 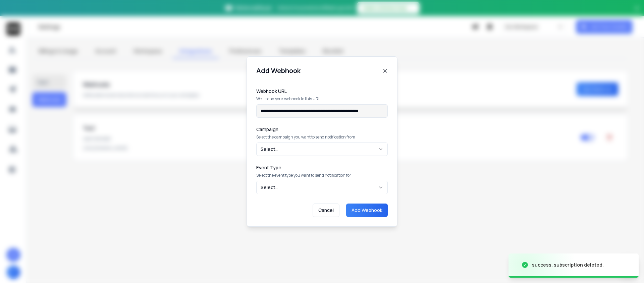 I want to click on label: Campaign, so click(x=322, y=129).